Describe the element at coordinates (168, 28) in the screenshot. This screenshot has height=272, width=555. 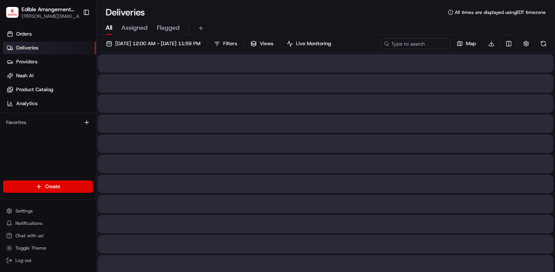
I see `span: Flagged` at that location.